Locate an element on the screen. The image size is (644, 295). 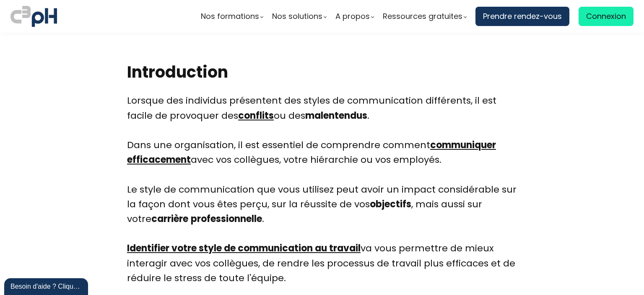
a: efficacement is located at coordinates (159, 159).